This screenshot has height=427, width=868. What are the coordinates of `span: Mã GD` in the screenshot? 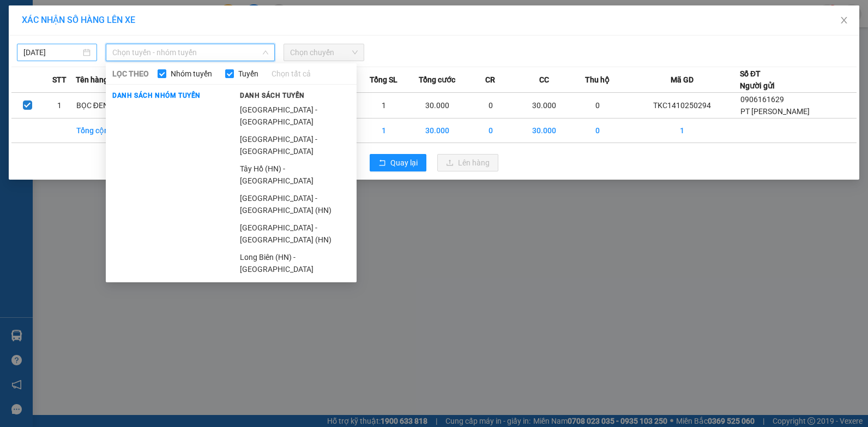 It's located at (682, 80).